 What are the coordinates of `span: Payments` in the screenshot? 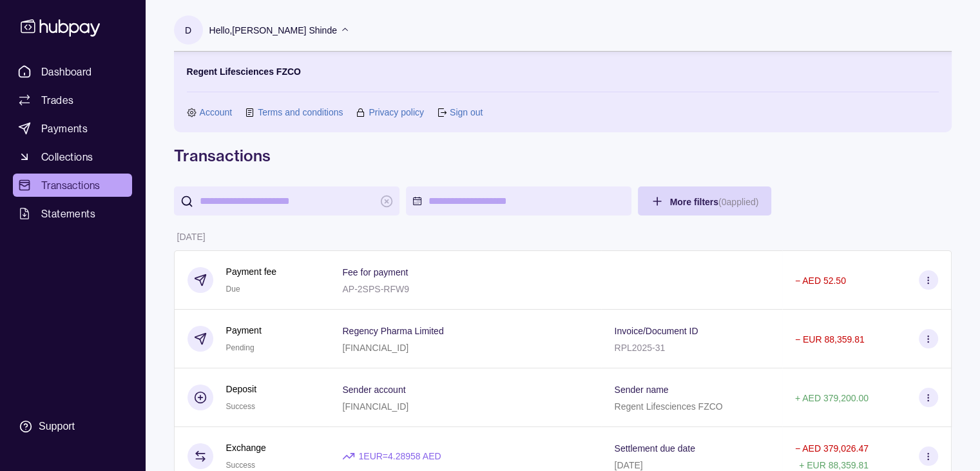 It's located at (65, 129).